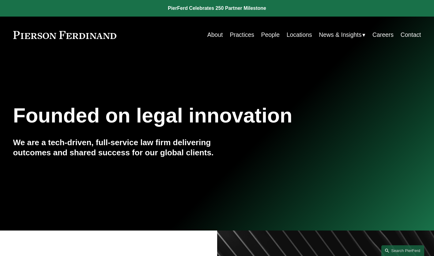 This screenshot has height=256, width=434. I want to click on a: Careers, so click(383, 35).